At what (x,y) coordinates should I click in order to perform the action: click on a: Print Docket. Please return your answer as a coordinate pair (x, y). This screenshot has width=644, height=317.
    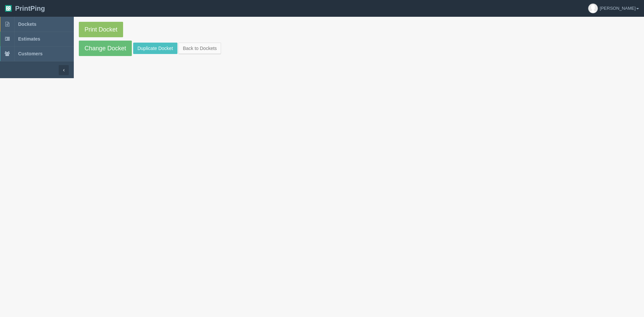
    Looking at the image, I should click on (101, 29).